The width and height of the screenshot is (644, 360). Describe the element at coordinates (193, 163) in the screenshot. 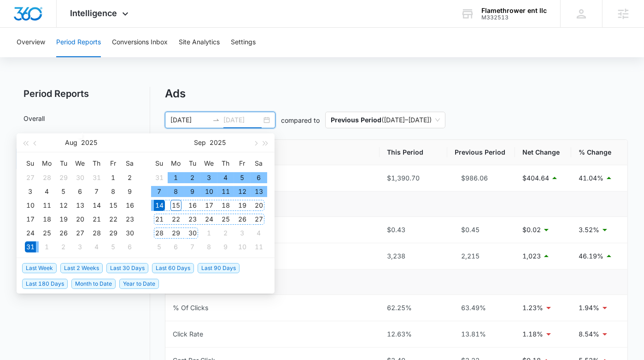

I see `th: Tu` at that location.